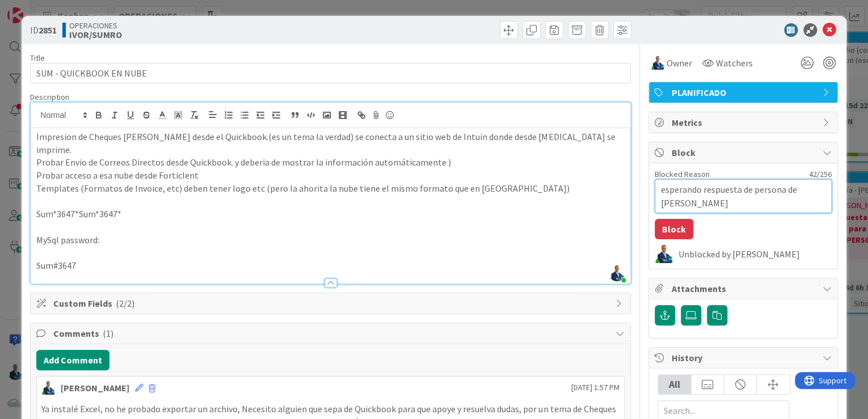  Describe the element at coordinates (125, 303) in the screenshot. I see `span: ( 2/2 )` at that location.